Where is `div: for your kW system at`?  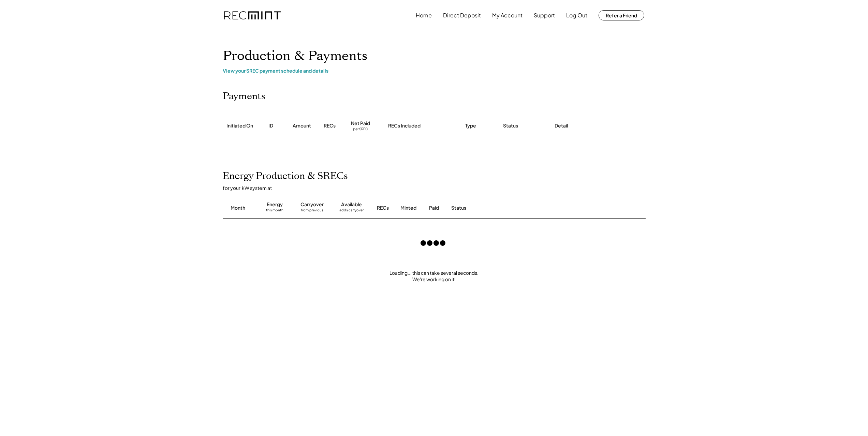 div: for your kW system at is located at coordinates (438, 188).